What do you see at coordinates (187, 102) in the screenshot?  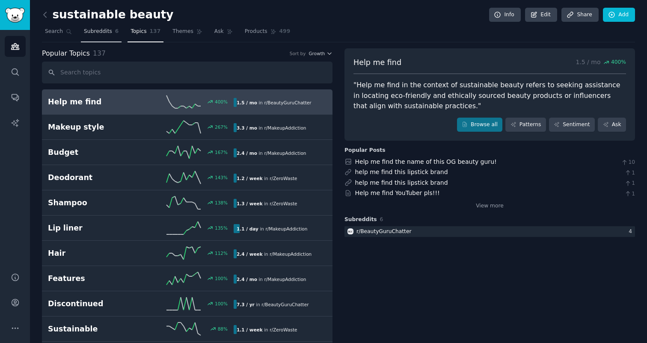 I see `a: Help me find400%1.5 / moin r/BeautyGuruChatter` at bounding box center [187, 102].